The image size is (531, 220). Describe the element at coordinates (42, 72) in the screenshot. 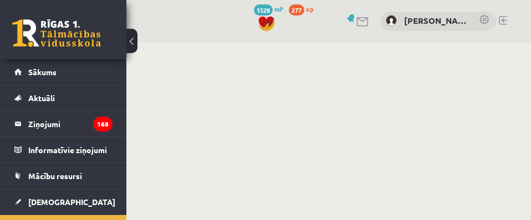

I see `span: Sākums` at that location.